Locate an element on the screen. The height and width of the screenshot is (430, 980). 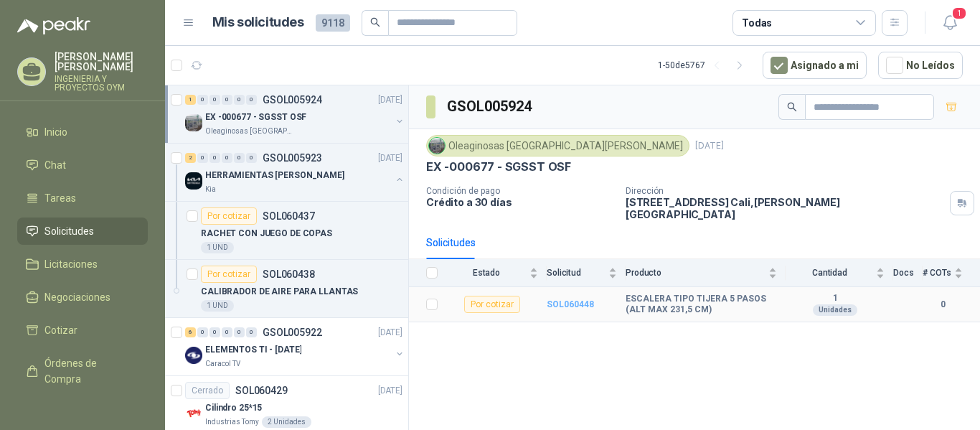
span: Solicitud is located at coordinates (576, 273).